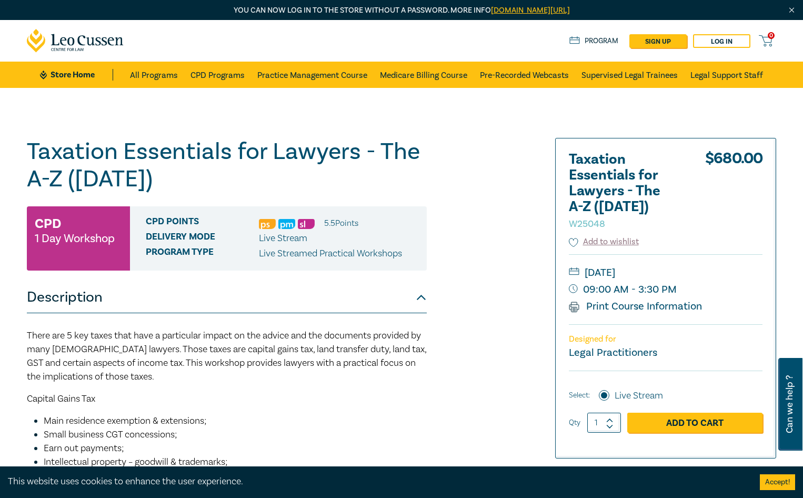 The height and width of the screenshot is (498, 803). What do you see at coordinates (217, 75) in the screenshot?
I see `a: CPD Programs` at bounding box center [217, 75].